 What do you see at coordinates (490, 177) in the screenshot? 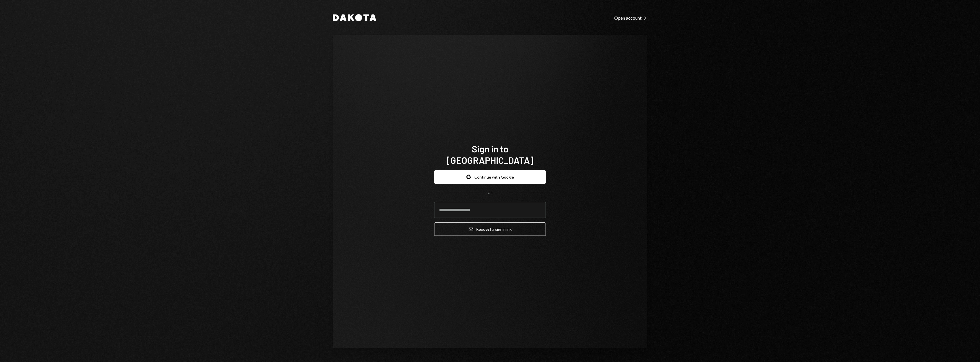
I see `button: Continue with Google` at bounding box center [490, 177].